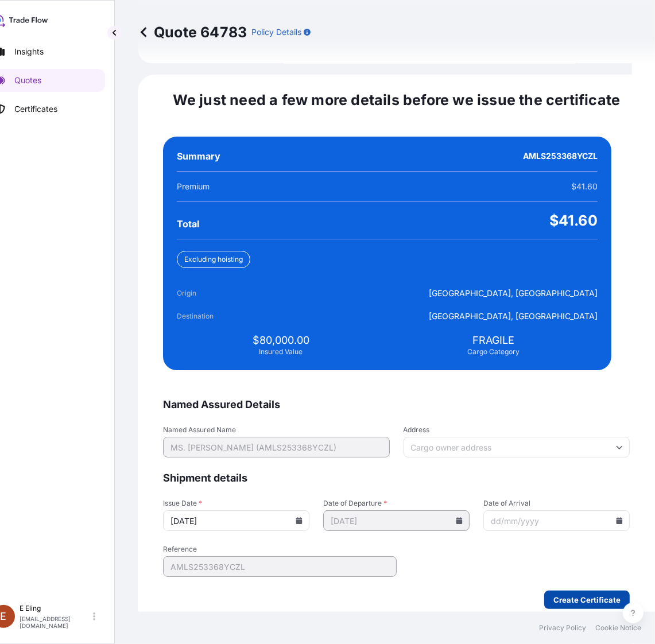  I want to click on span: Named Assured Details, so click(396, 405).